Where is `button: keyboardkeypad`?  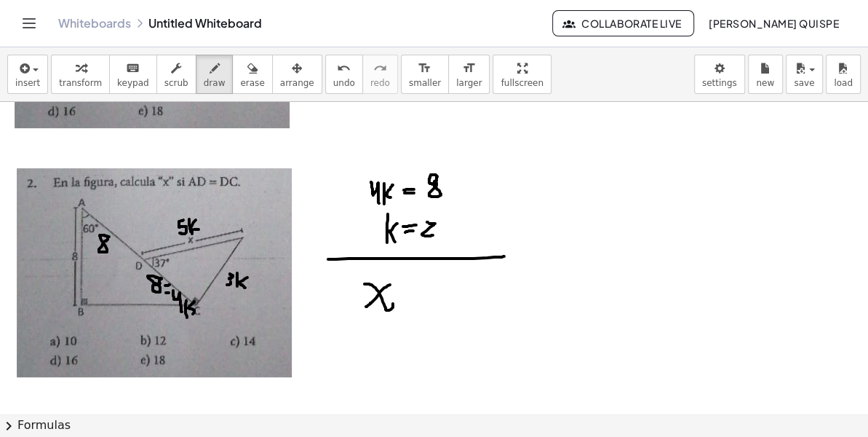
button: keyboardkeypad is located at coordinates (133, 75).